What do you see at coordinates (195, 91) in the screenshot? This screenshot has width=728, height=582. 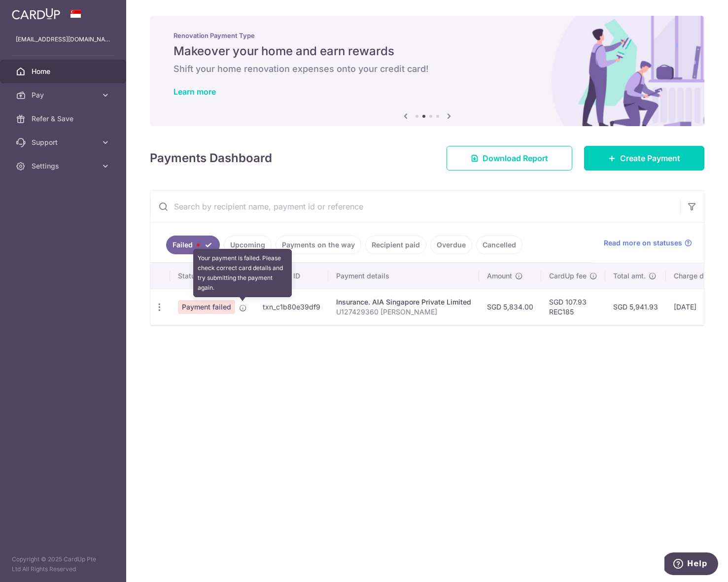 I see `a: Learn more` at bounding box center [195, 91].